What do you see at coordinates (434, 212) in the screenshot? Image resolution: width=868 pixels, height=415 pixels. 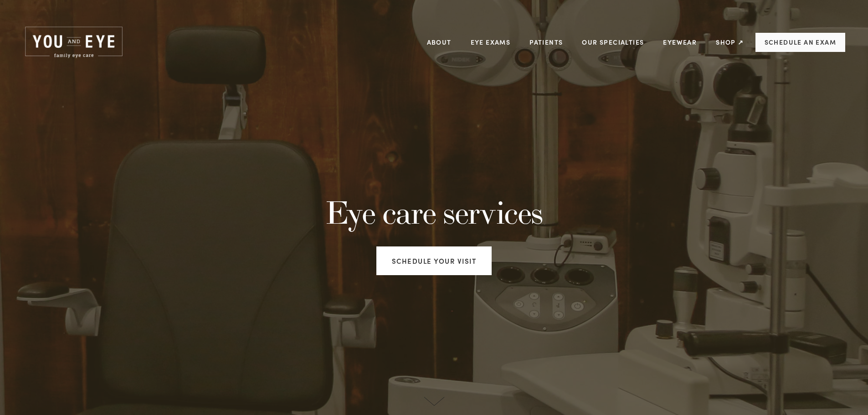 I see `h1: Eye care services` at bounding box center [434, 212].